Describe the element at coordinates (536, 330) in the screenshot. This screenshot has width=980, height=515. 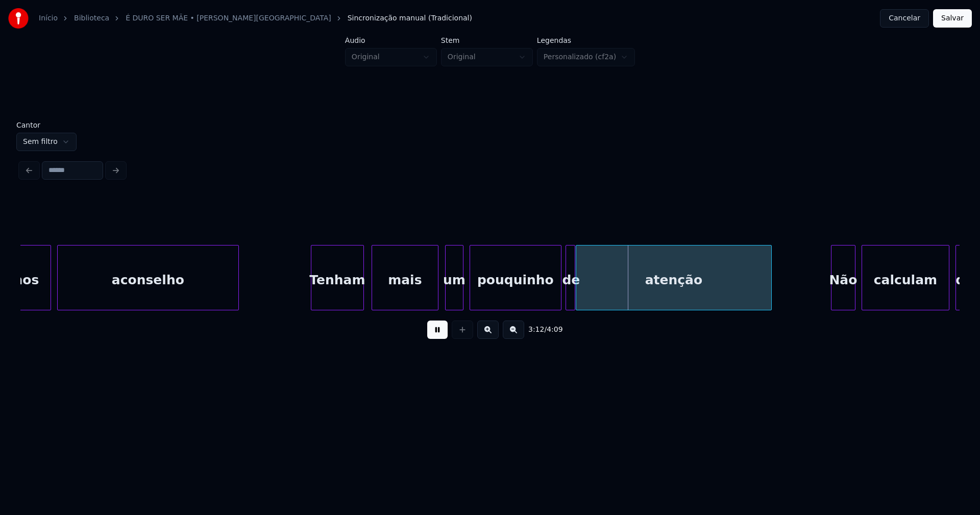
I see `span: 3:12` at that location.